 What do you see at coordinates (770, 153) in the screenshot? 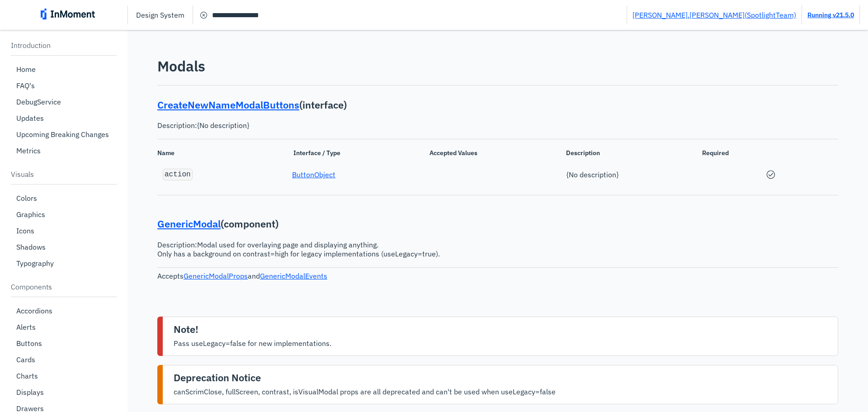
I see `span: Required` at bounding box center [770, 153].